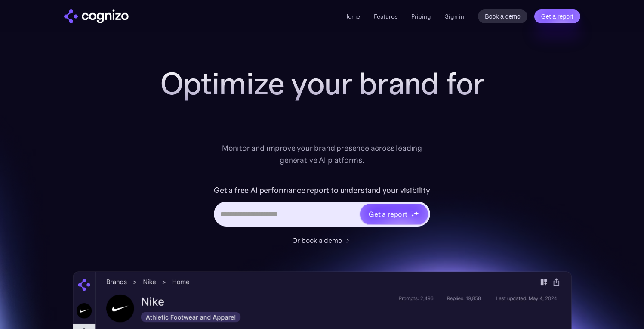 The image size is (644, 329). What do you see at coordinates (557, 16) in the screenshot?
I see `a: Get a report` at bounding box center [557, 16].